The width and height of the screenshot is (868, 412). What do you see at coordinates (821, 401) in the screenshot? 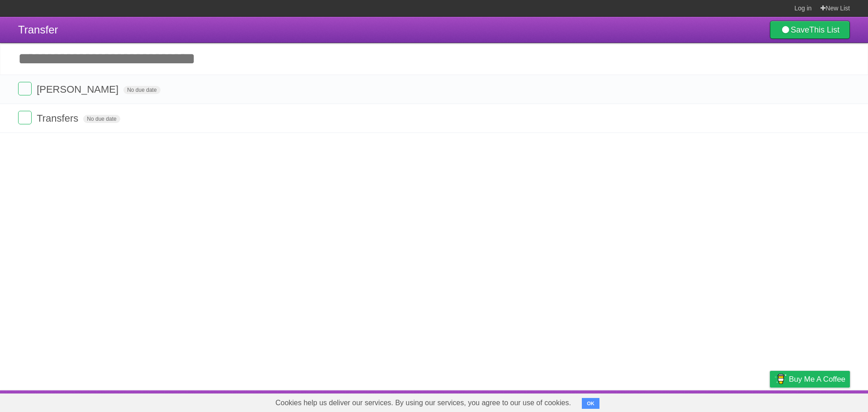
I see `a: Suggest a feature` at bounding box center [821, 401].